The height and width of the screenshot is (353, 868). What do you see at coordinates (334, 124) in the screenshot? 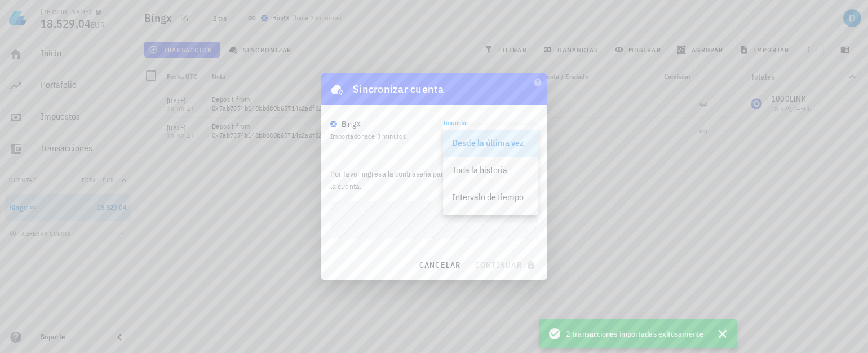
I see `img: BingXOfficial` at bounding box center [334, 124].